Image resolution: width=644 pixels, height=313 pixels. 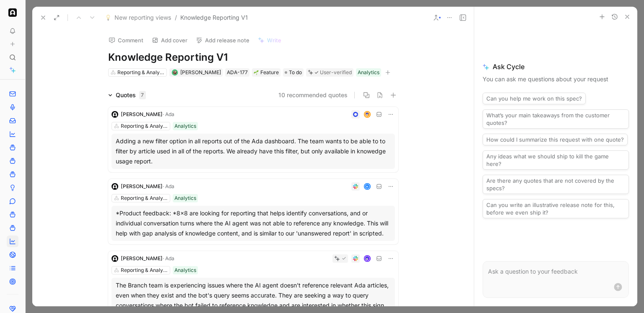 What do you see at coordinates (293, 72) in the screenshot?
I see `div: To do` at bounding box center [293, 72].